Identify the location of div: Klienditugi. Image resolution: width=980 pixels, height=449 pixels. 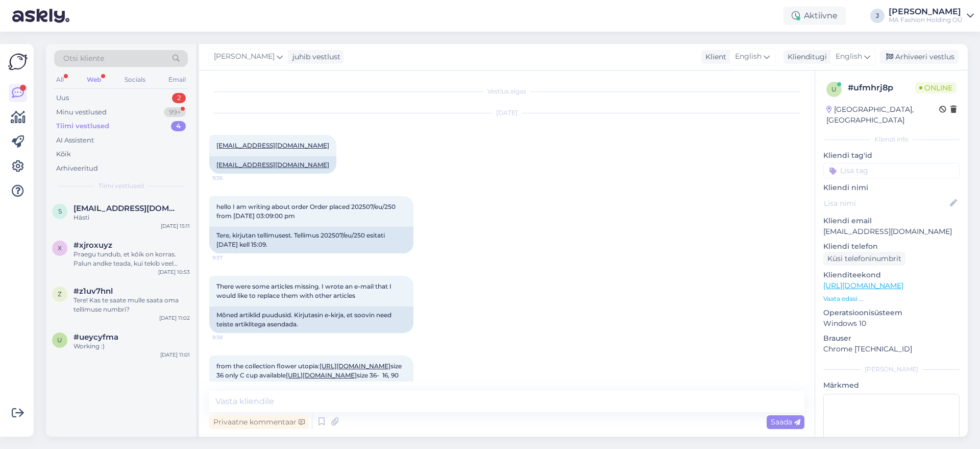
(805, 57).